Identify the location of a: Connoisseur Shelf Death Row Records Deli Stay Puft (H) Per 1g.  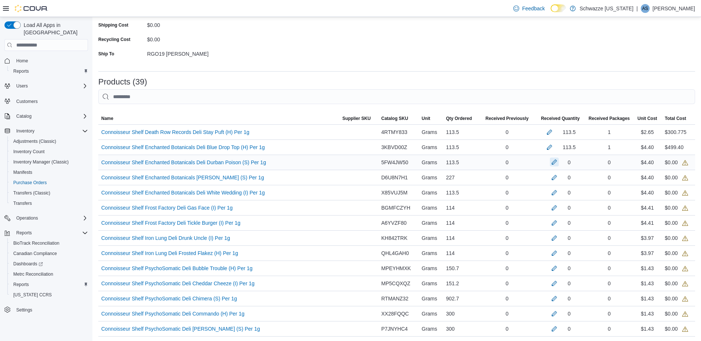
(175, 132).